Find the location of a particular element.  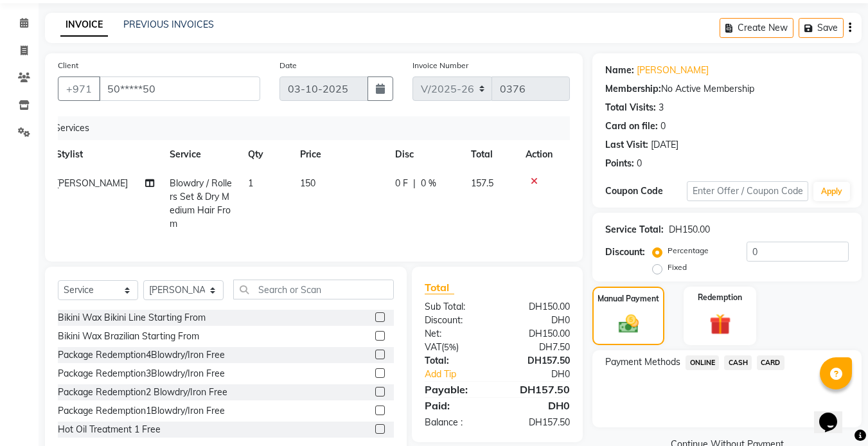

th: Qty is located at coordinates (266, 155).